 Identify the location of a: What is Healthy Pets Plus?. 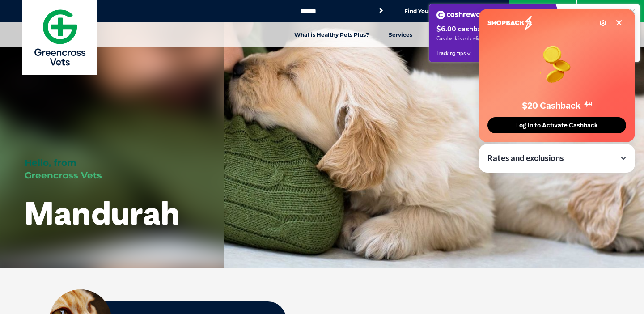
(331, 35).